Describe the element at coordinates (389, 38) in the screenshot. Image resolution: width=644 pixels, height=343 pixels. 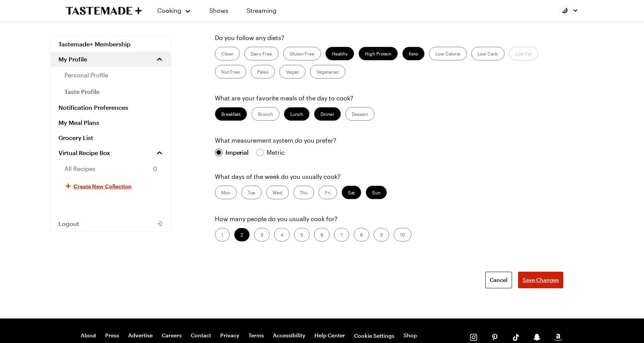
I see `p: Do you follow any diets?` at that location.